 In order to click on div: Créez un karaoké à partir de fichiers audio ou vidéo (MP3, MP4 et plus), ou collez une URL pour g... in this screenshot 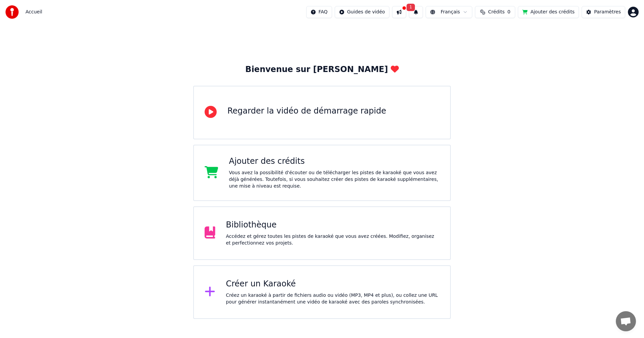, I will do `click(333, 299)`.